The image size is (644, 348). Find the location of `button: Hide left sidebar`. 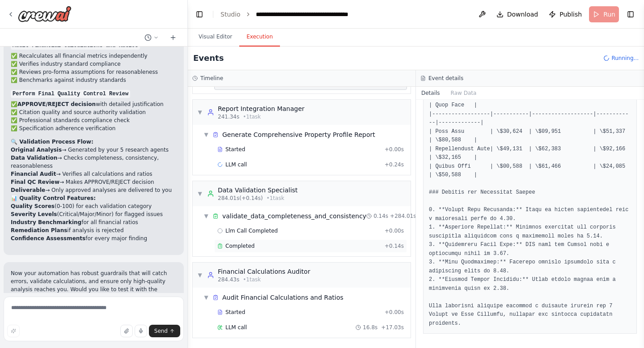

button: Hide left sidebar is located at coordinates (200, 14).